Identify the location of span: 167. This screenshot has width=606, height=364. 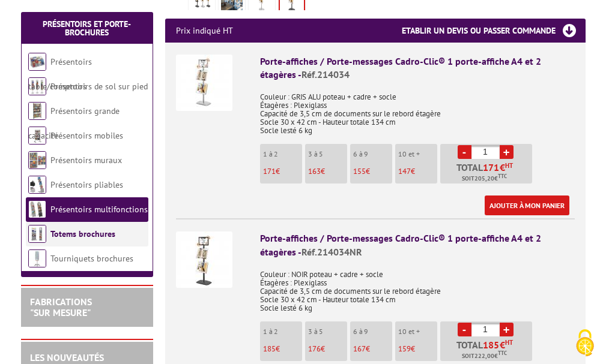
(359, 349).